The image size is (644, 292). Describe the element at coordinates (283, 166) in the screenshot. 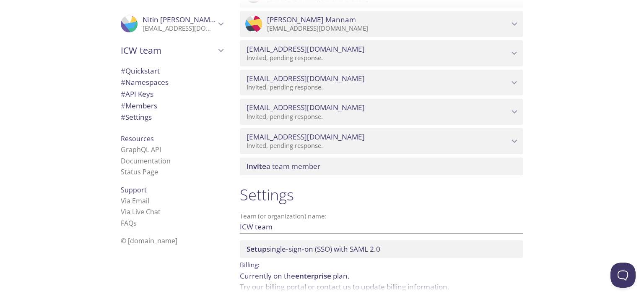

I see `span: a team member` at that location.